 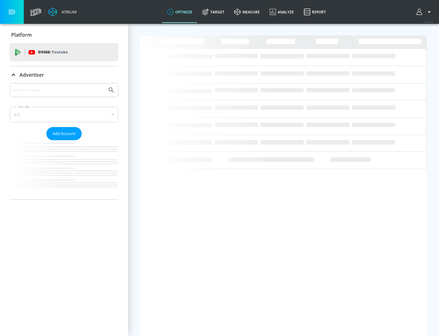 What do you see at coordinates (53, 52) in the screenshot?
I see `p: DV360:` at bounding box center [53, 52].